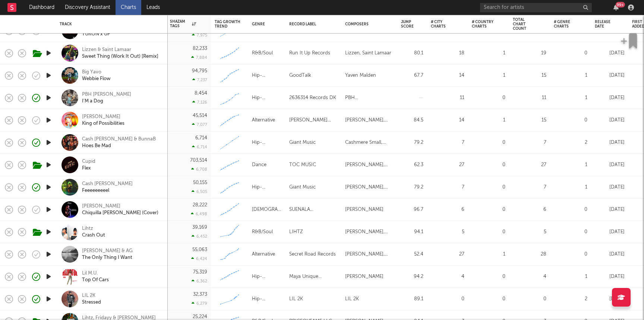 The height and width of the screenshot is (320, 644). I want to click on div: 19, so click(529, 54).